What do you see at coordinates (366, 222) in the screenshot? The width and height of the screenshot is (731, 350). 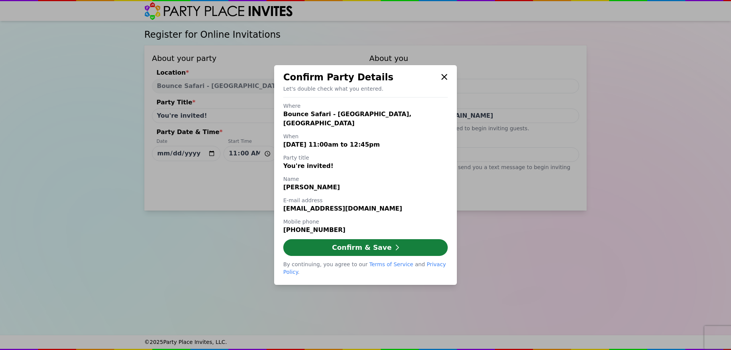 I see `h3: Mobile phone` at bounding box center [366, 222].